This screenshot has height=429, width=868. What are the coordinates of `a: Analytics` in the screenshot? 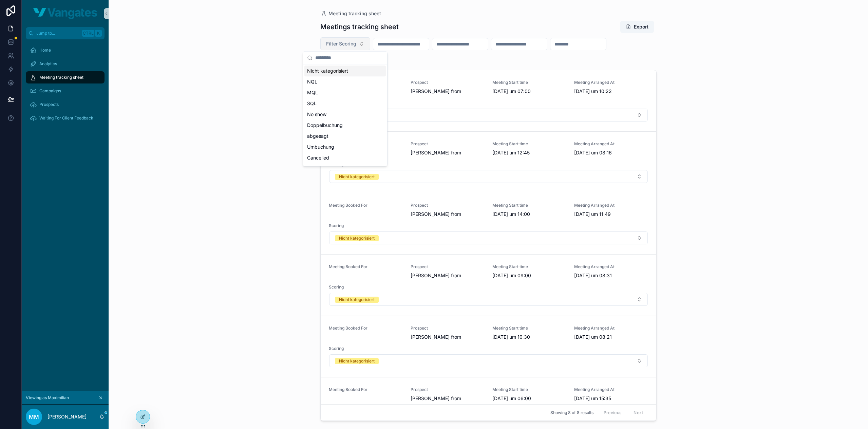 It's located at (65, 64).